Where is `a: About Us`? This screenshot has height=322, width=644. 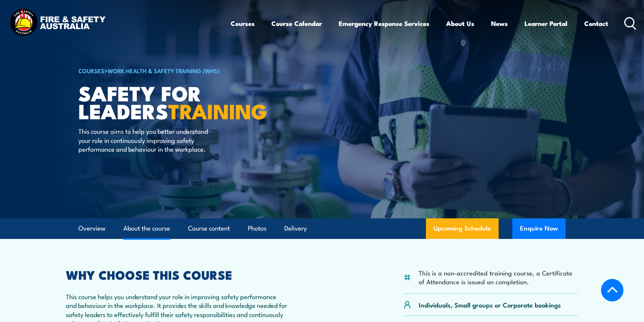
a: About Us is located at coordinates (460, 23).